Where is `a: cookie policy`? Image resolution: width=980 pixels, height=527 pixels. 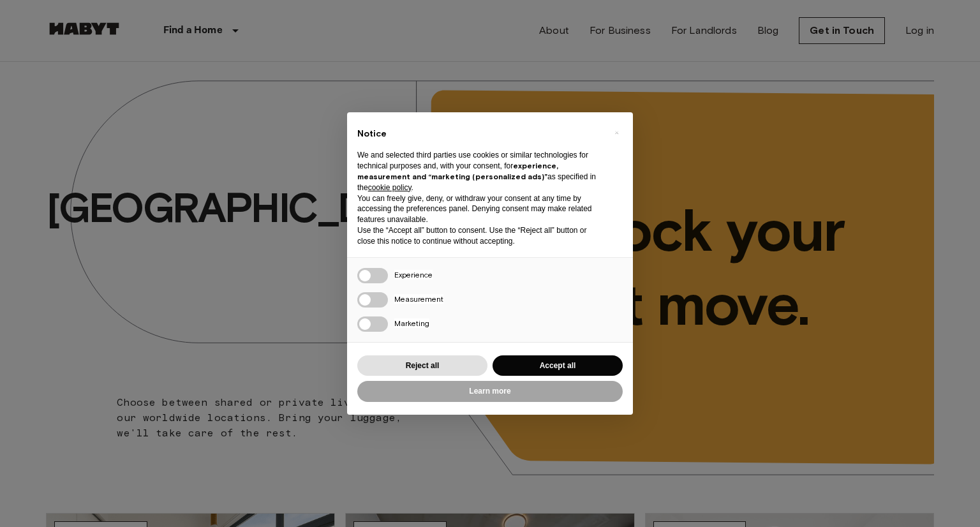
a: cookie policy is located at coordinates (390, 188).